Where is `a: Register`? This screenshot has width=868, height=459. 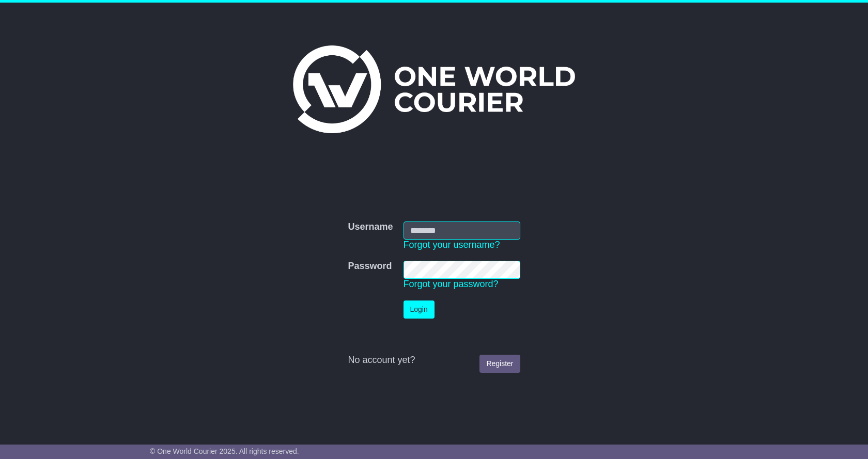 a: Register is located at coordinates (500, 364).